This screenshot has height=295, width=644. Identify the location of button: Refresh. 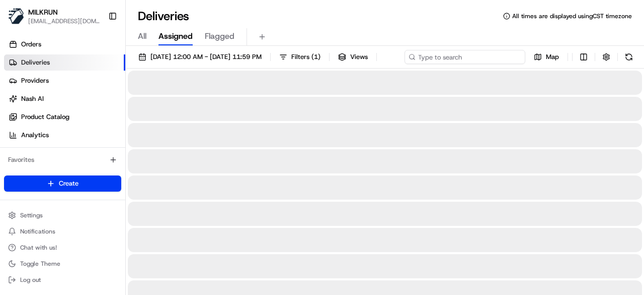
(629, 57).